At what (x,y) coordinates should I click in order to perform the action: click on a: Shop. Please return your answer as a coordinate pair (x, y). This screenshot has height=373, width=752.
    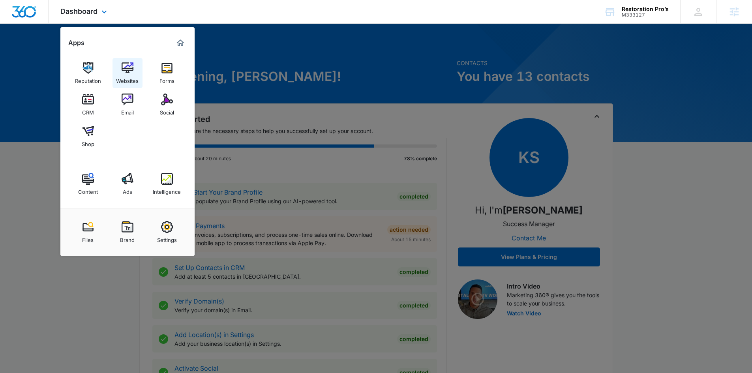
    Looking at the image, I should click on (88, 136).